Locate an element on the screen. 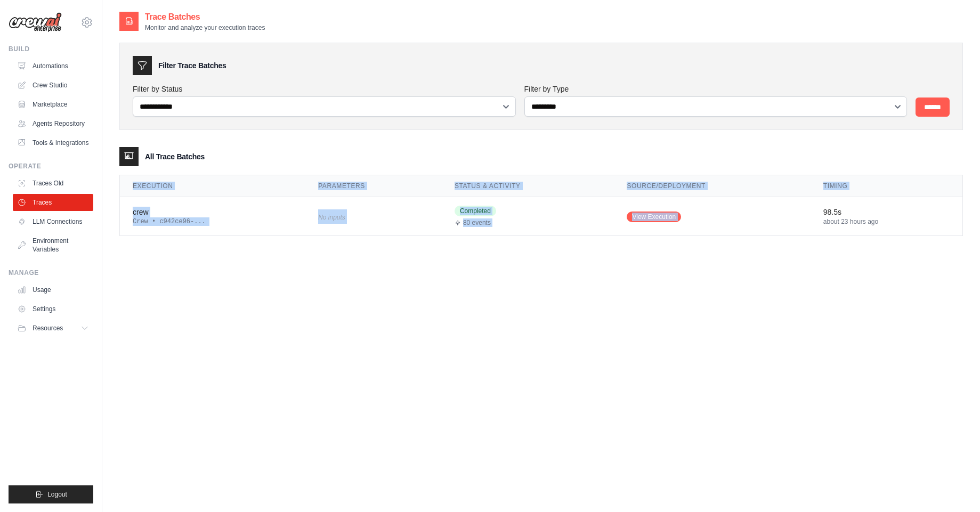 The image size is (980, 512). th: Timing is located at coordinates (886, 186).